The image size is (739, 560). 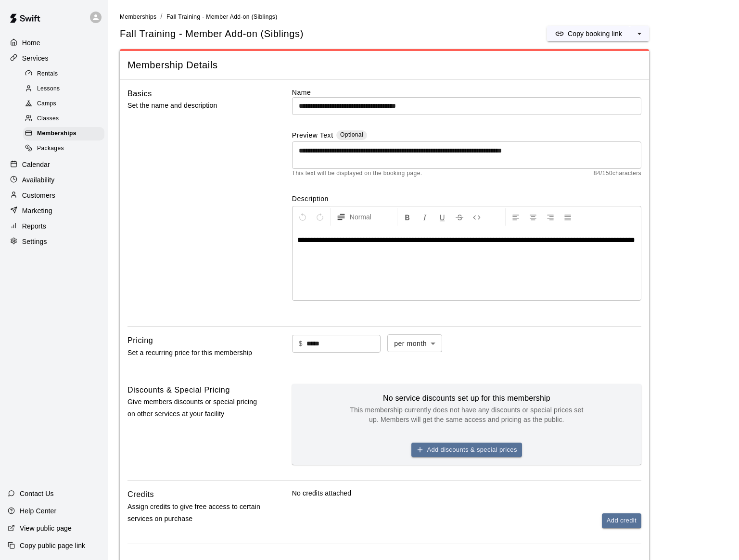 What do you see at coordinates (467, 415) in the screenshot?
I see `p: This membership currently does not have any discounts or special prices set up. Members will get ...` at bounding box center [467, 415].